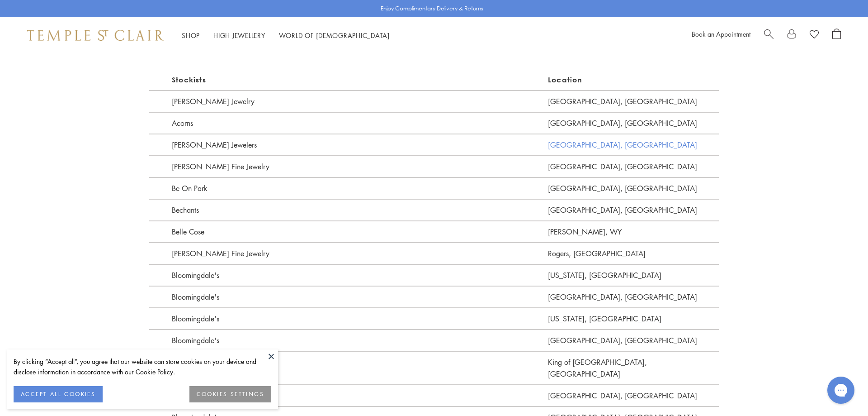  What do you see at coordinates (836, 35) in the screenshot?
I see `a: Open Shopping Bag` at bounding box center [836, 35].